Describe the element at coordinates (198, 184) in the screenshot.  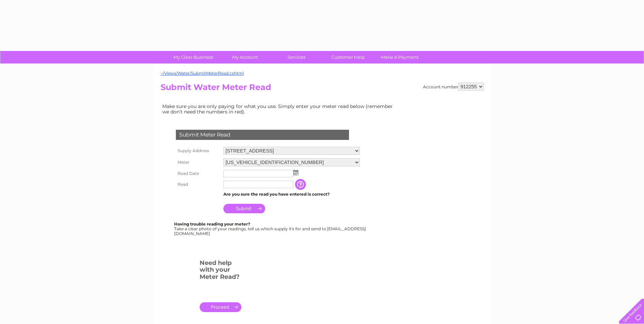
I see `th: Read` at that location.